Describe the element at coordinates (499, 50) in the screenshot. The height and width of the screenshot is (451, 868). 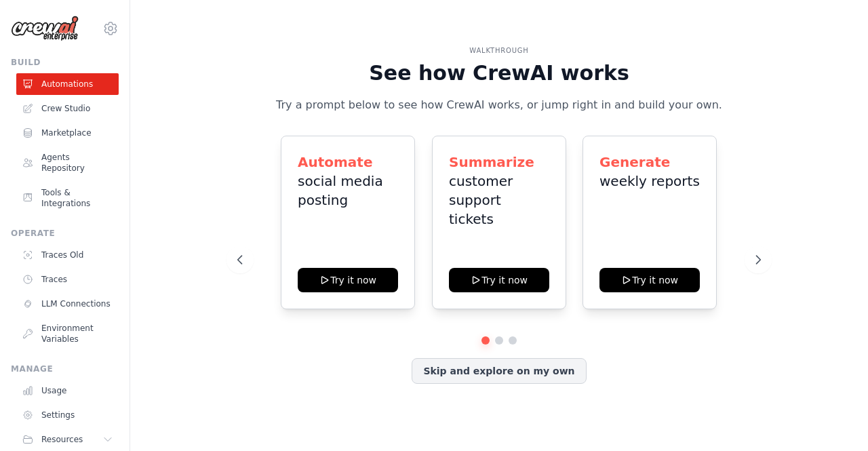
I see `div: WALKTHROUGH` at that location.